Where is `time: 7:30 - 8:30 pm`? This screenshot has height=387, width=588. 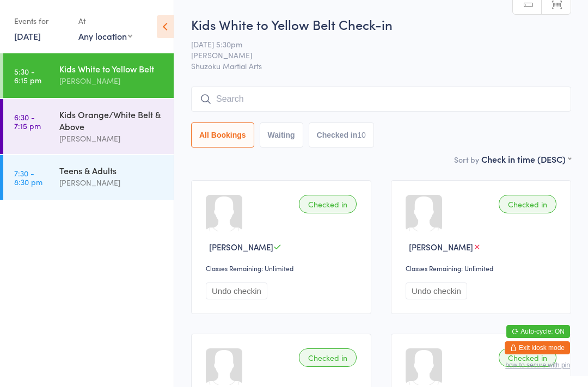 time: 7:30 - 8:30 pm is located at coordinates (28, 177).